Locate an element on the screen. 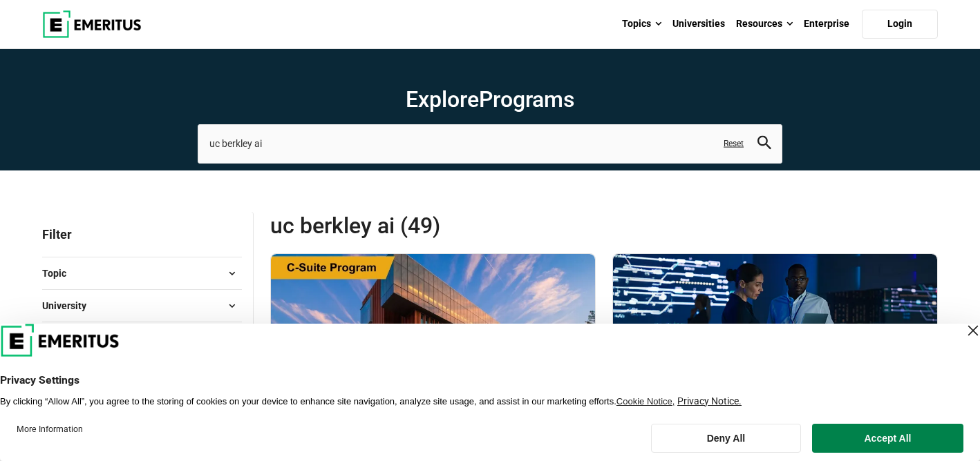  span: University is located at coordinates (69, 306).